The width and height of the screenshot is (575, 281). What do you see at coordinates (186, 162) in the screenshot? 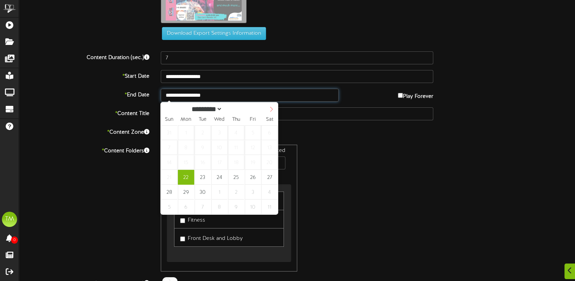
I see `span: September 15, 2025` at bounding box center [186, 162].